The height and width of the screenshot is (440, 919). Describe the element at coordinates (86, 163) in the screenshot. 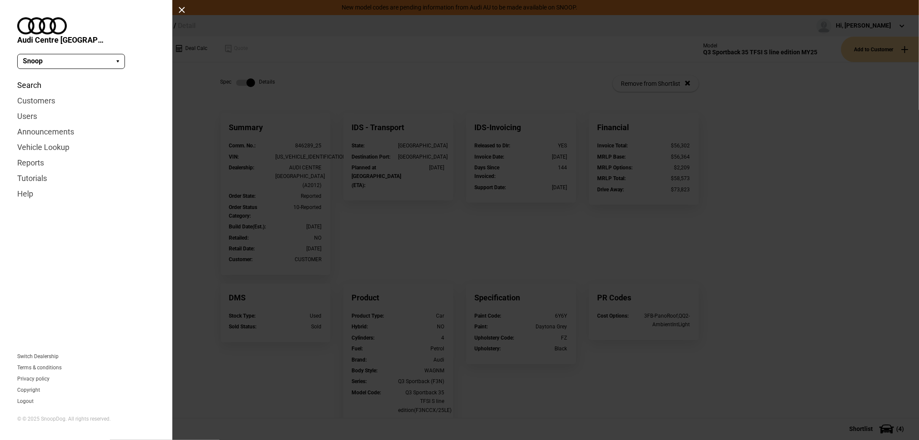

I see `a: Reports` at that location.